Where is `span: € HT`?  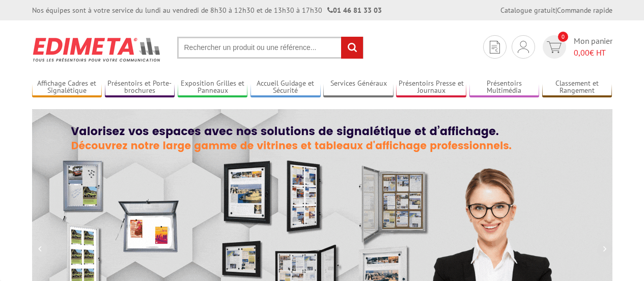 span: € HT is located at coordinates (594, 52).